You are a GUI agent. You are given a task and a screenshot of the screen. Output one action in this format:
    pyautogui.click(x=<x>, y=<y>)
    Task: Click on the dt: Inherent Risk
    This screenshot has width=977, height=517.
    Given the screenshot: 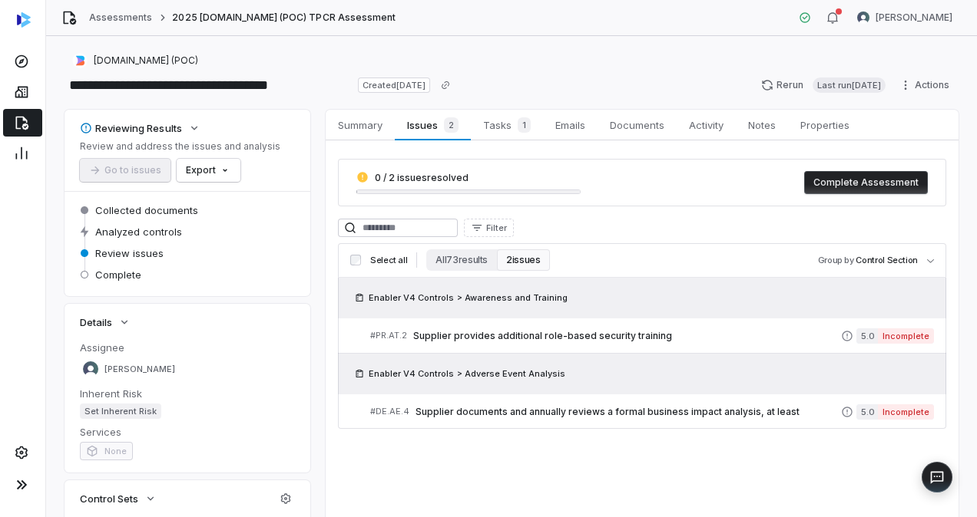 What is the action you would take?
    pyautogui.click(x=187, y=394)
    